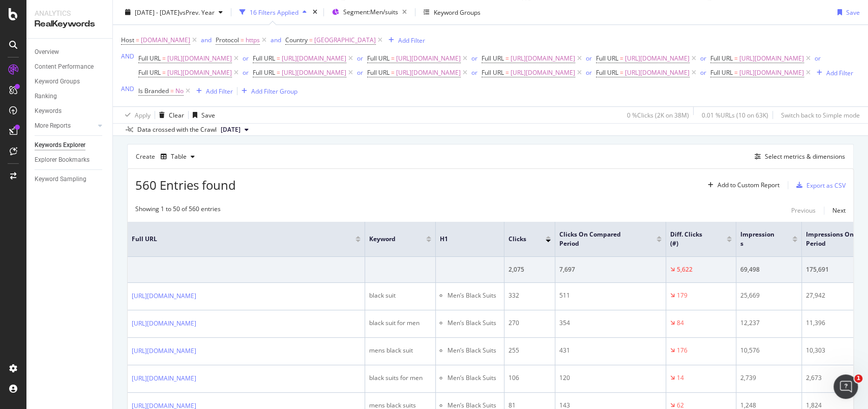 This screenshot has height=409, width=868. I want to click on span: Host, so click(128, 40).